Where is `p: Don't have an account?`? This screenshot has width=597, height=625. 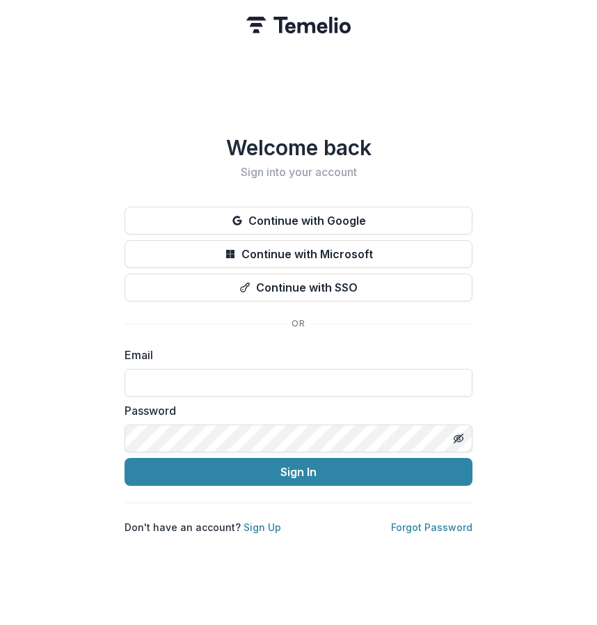
p: Don't have an account? is located at coordinates (203, 527).